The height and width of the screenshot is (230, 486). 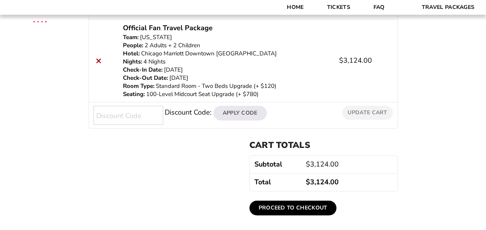 What do you see at coordinates (324, 145) in the screenshot?
I see `h2: Cart totals` at bounding box center [324, 145].